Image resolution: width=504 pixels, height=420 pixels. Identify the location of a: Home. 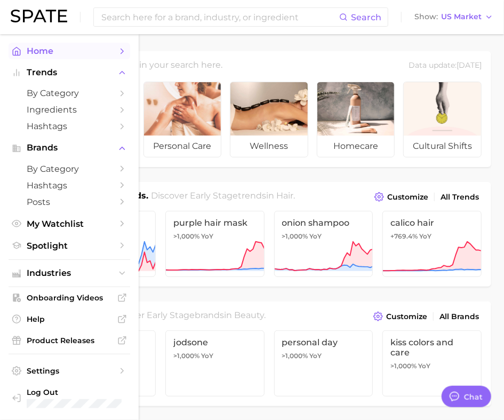
(69, 51).